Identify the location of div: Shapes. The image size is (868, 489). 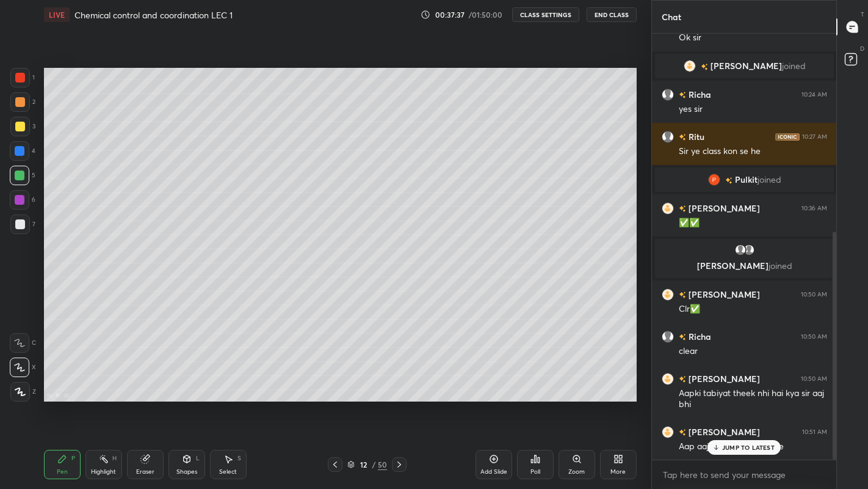
(186, 471).